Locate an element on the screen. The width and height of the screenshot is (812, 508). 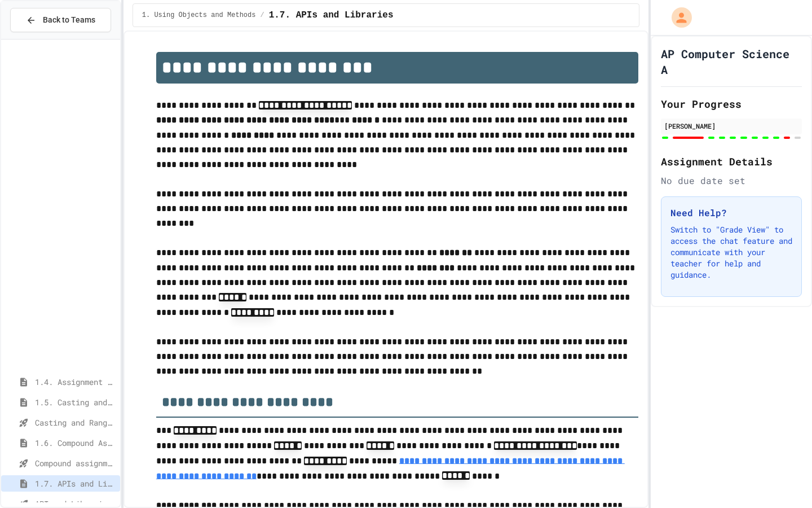
h2: Assignment Details is located at coordinates (731, 162).